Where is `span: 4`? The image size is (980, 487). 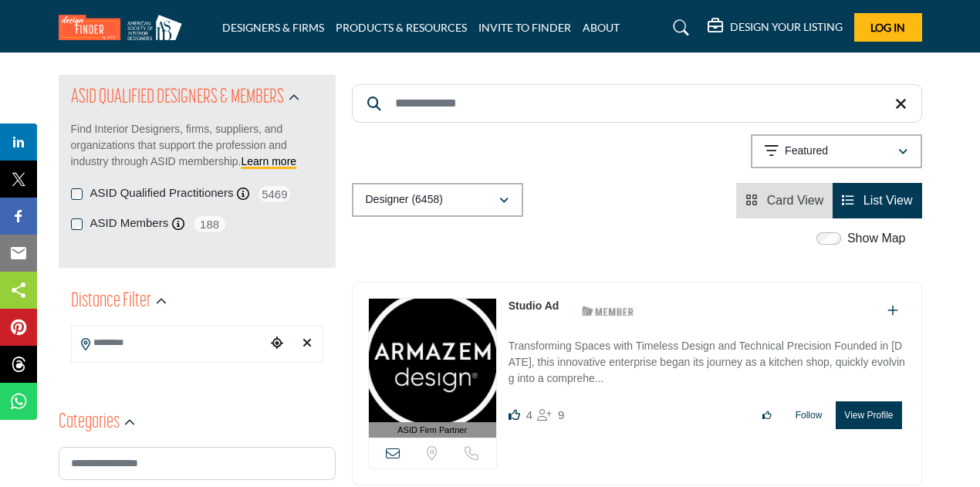 span: 4 is located at coordinates (529, 414).